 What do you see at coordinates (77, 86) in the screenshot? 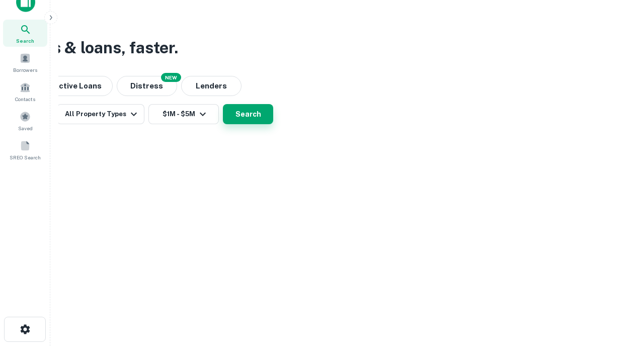
I see `button: Active Loans` at bounding box center [77, 86].